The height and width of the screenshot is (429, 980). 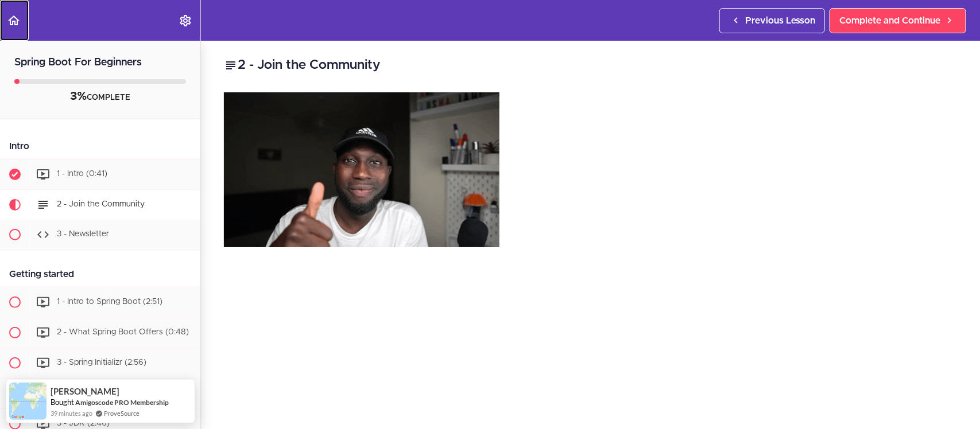 What do you see at coordinates (590, 65) in the screenshot?
I see `h2: 2 - Join the Community` at bounding box center [590, 65].